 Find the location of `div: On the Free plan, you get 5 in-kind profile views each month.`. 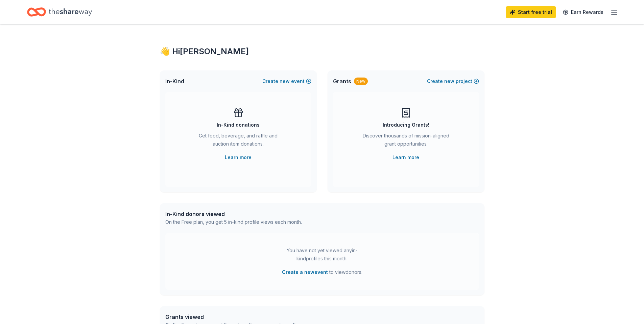

div: On the Free plan, you get 5 in-kind profile views each month. is located at coordinates (234, 222).